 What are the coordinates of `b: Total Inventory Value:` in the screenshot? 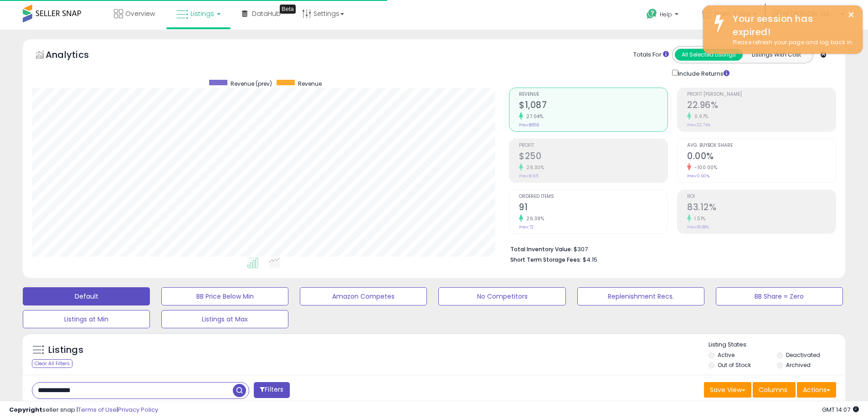 It's located at (541, 249).